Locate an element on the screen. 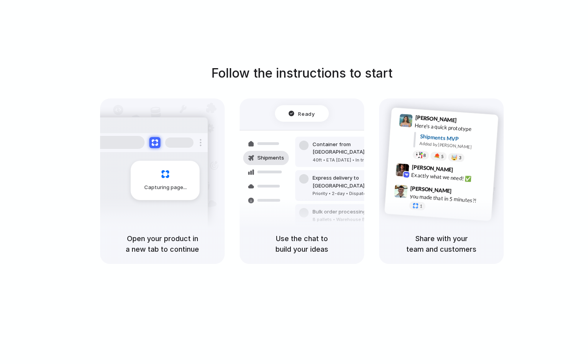 Image resolution: width=588 pixels, height=364 pixels. span: 9:42 AM is located at coordinates (464, 171).